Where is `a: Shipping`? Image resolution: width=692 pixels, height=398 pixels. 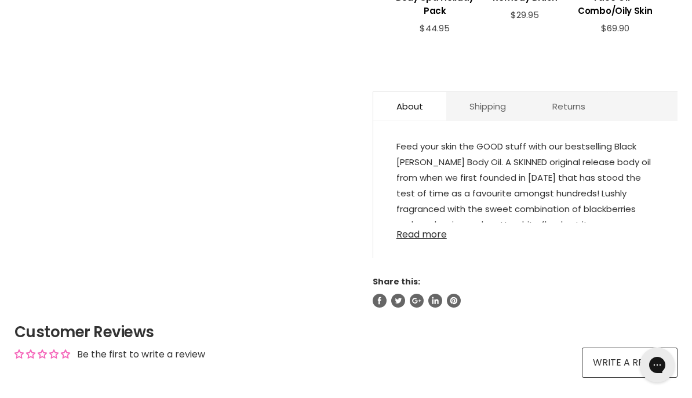 a: Shipping is located at coordinates (487, 106).